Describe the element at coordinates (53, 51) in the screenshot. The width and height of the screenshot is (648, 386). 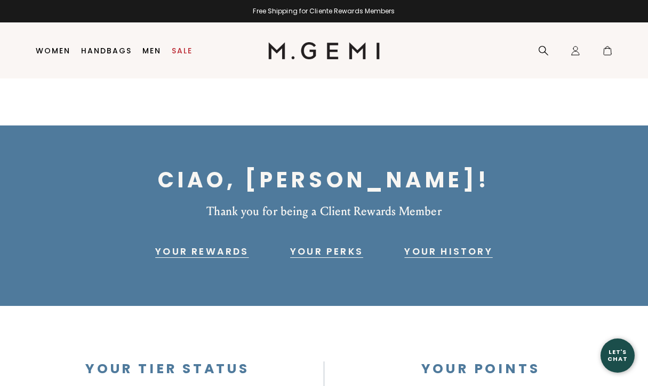
I see `a: Women` at that location.